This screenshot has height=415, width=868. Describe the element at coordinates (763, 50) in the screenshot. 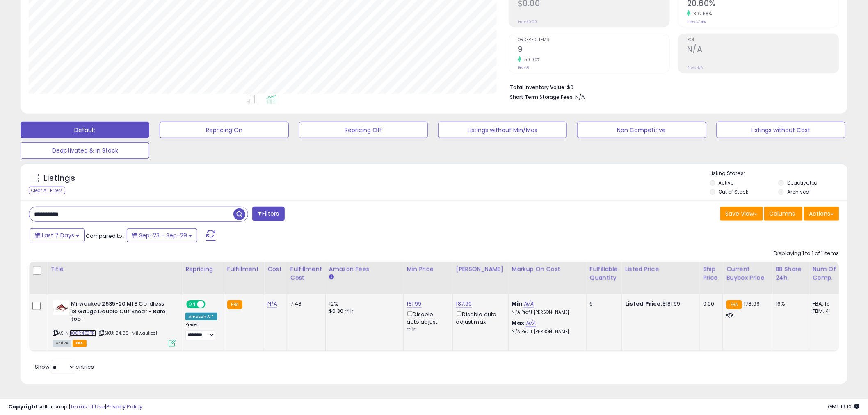

I see `h2: N/A` at that location.